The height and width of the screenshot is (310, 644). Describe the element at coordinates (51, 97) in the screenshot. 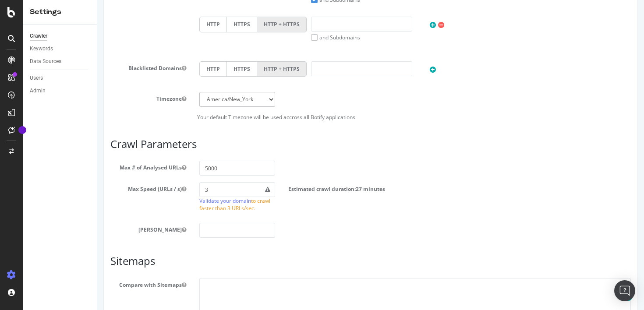

I see `label: Timezone` at that location.